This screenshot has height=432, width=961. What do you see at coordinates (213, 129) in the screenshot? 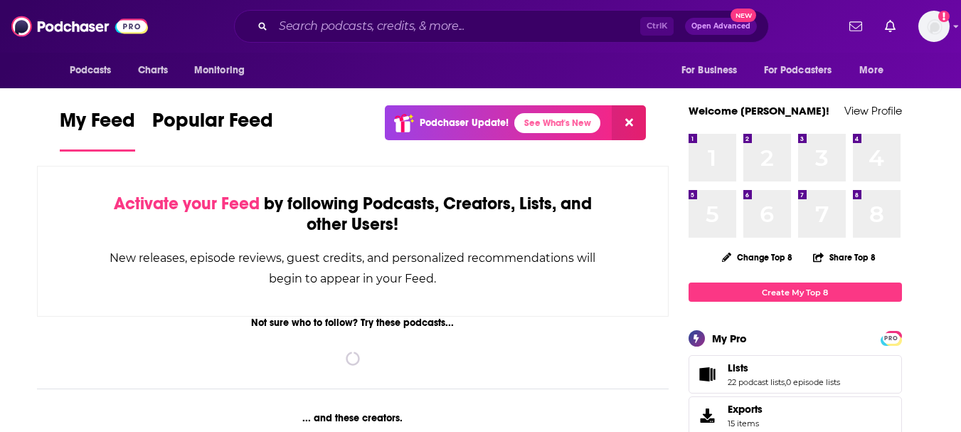
I see `a: Popular Feed` at bounding box center [213, 129].